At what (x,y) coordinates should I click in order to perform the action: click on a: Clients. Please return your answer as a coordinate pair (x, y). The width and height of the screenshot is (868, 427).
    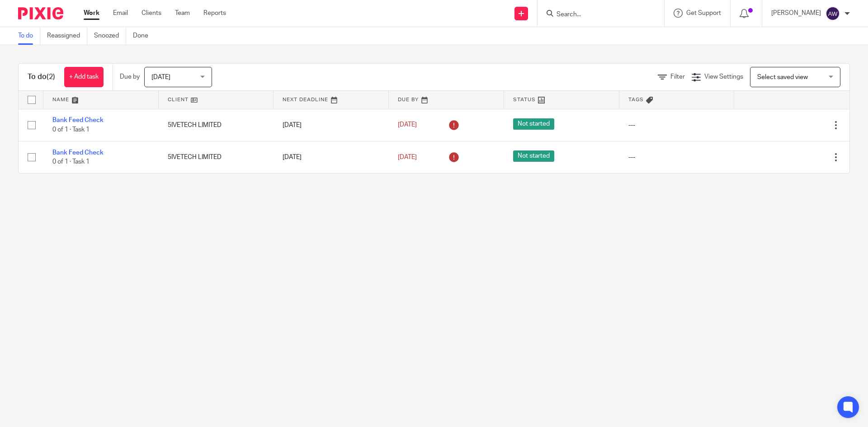
    Looking at the image, I should click on (152, 13).